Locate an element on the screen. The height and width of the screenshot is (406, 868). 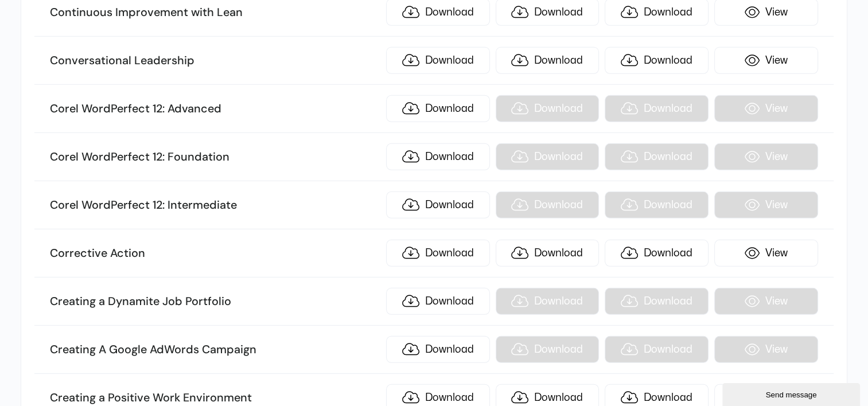
h3: Creating a Dynamite Job Portfolio is located at coordinates (214, 302).